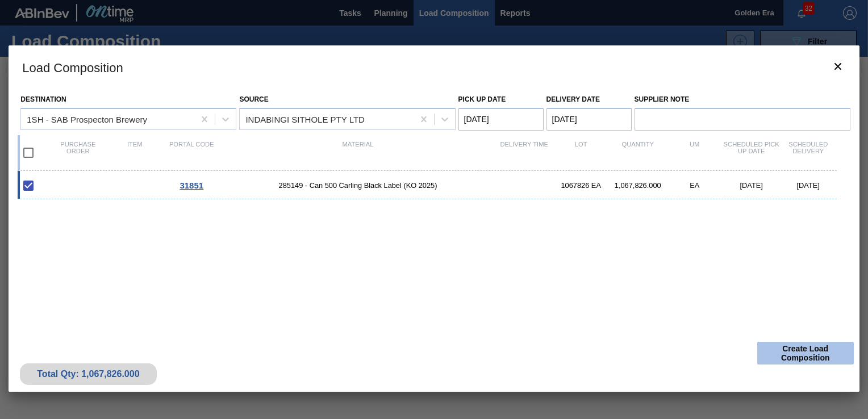  Describe the element at coordinates (78, 153) in the screenshot. I see `div: Purchase order` at that location.